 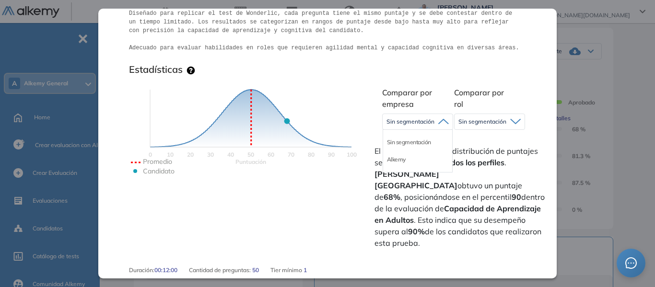 I want to click on span: 50, so click(x=256, y=270).